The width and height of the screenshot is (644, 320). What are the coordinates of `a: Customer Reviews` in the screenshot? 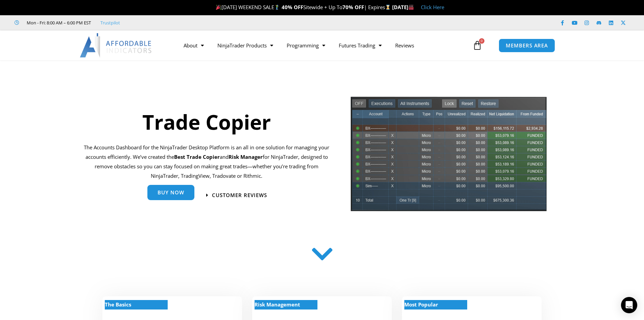 It's located at (237, 195).